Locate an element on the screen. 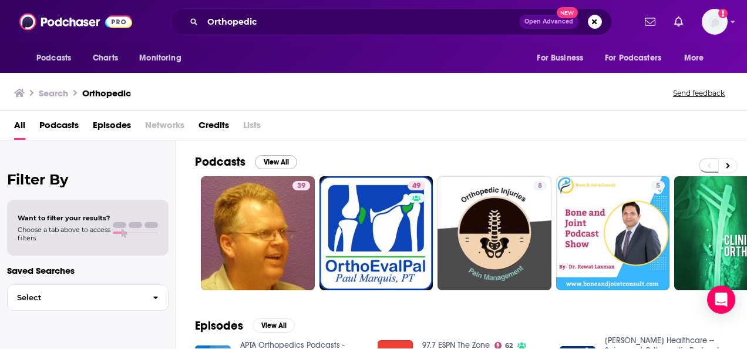 The width and height of the screenshot is (747, 349). a: Credits is located at coordinates (214, 127).